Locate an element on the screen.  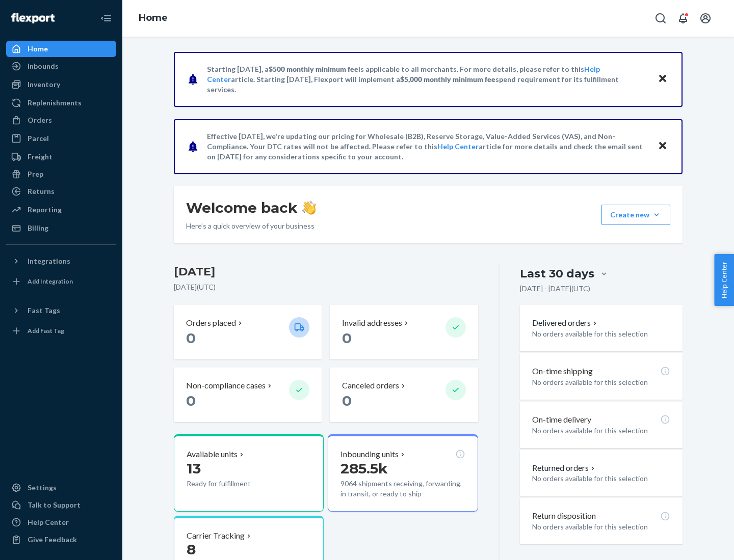
a: Add Integration is located at coordinates (61, 282).